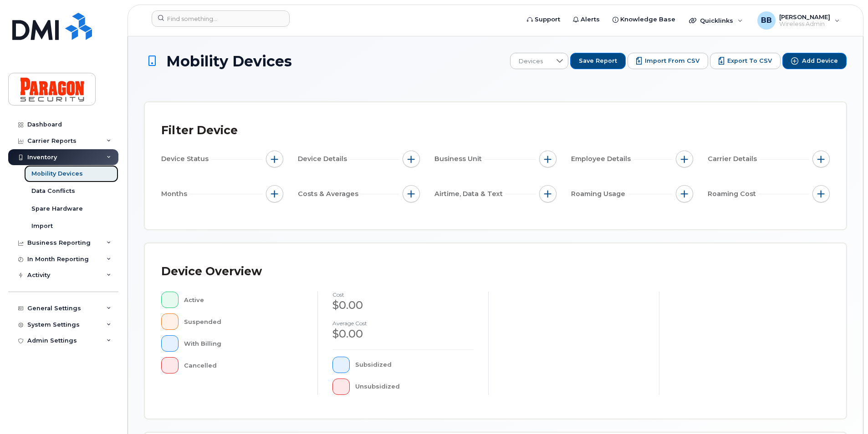 The width and height of the screenshot is (868, 434). What do you see at coordinates (813, 60) in the screenshot?
I see `button: Add Device` at bounding box center [813, 60].